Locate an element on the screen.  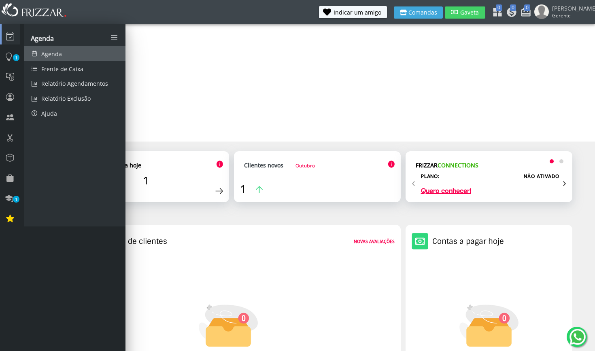
span: Next is located at coordinates (564, 182).